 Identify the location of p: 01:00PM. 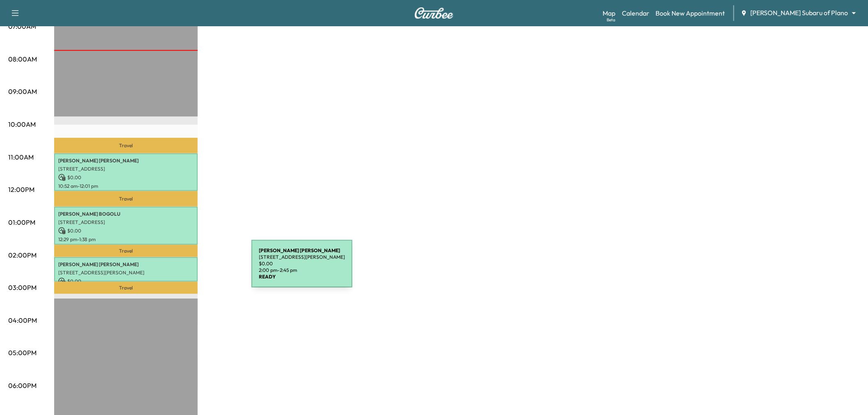
(21, 223).